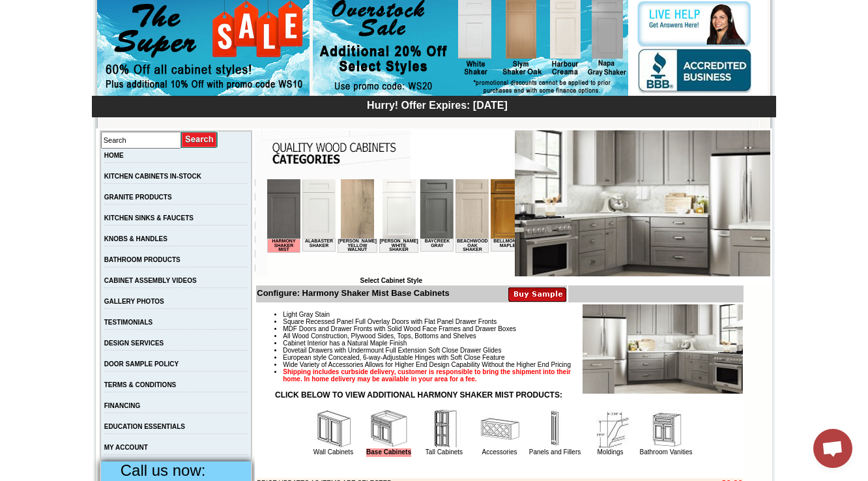 This screenshot has width=868, height=481. I want to click on strong: CLICK BELOW TO VIEW ADDITIONAL HARMONY SHAKER MIST PRODUCTS:, so click(419, 395).